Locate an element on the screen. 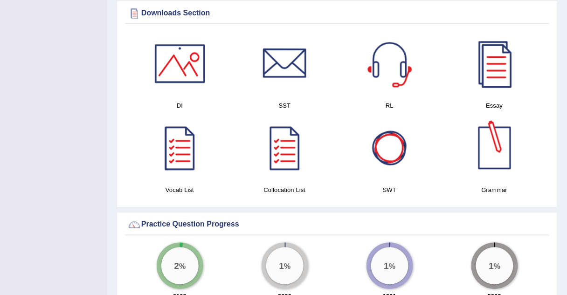  h4: Essay is located at coordinates (494, 105).